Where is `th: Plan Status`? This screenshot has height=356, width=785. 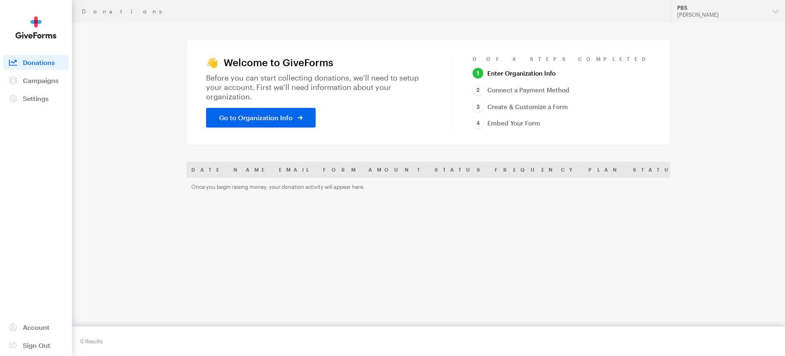 th: Plan Status is located at coordinates (636, 170).